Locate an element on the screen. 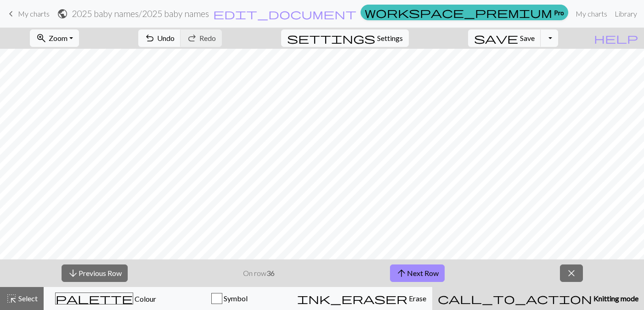 This screenshot has width=644, height=310. strong: 36 is located at coordinates (271, 273).